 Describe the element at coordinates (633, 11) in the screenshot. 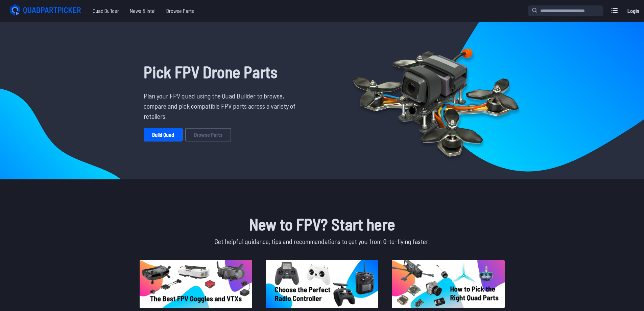

I see `a: Login` at that location.